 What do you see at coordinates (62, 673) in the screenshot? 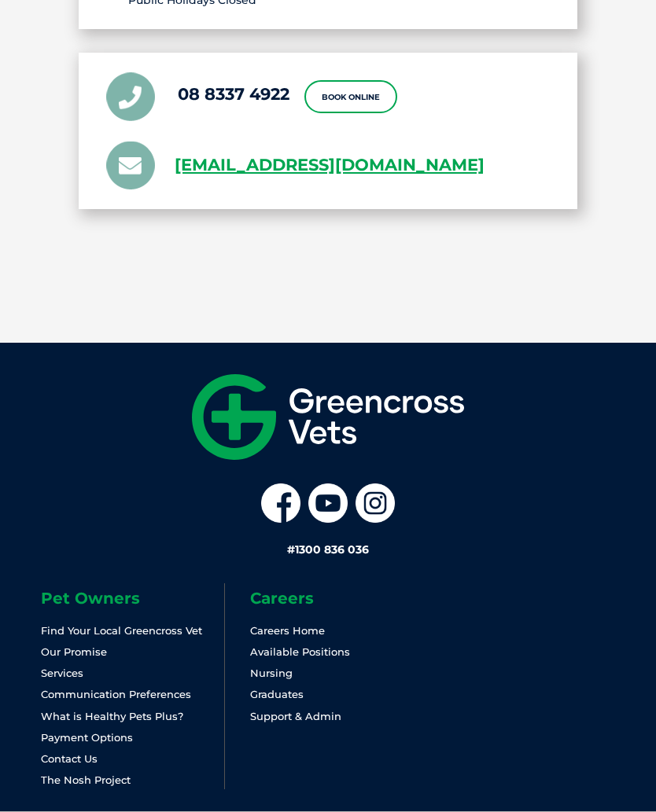
I see `a: Services` at bounding box center [62, 673].